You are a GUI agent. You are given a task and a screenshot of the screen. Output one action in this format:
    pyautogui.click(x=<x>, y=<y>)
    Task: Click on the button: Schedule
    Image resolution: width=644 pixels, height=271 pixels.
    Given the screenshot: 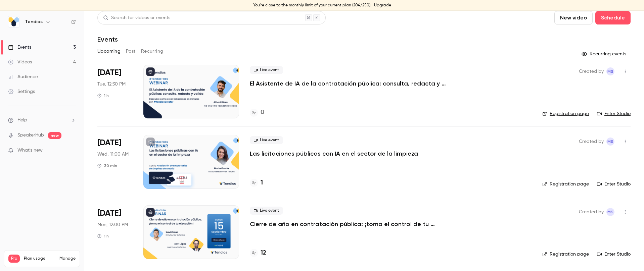 What is the action you would take?
    pyautogui.click(x=612, y=18)
    